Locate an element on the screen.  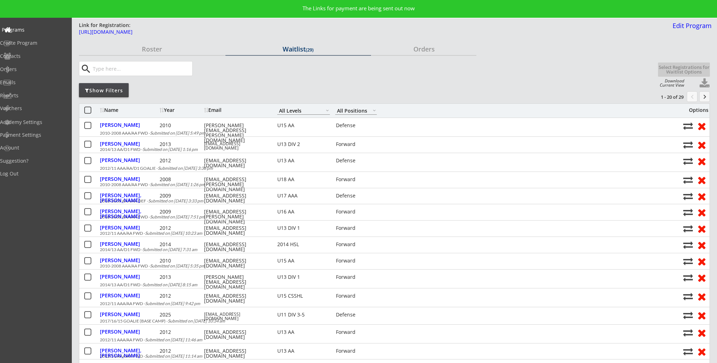
div: U13 AA is located at coordinates (303, 351).